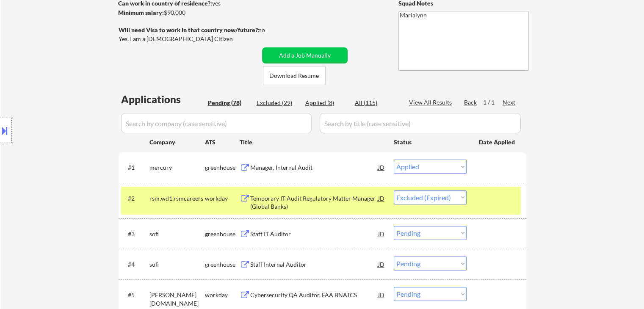 The width and height of the screenshot is (644, 309). I want to click on div: ATS, so click(222, 142).